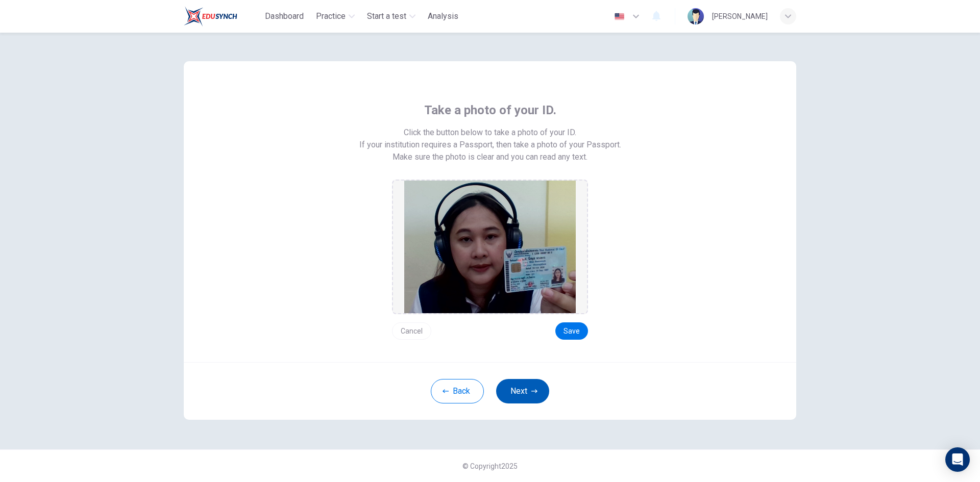 Image resolution: width=980 pixels, height=482 pixels. What do you see at coordinates (443, 17) in the screenshot?
I see `a: Analysis` at bounding box center [443, 17].